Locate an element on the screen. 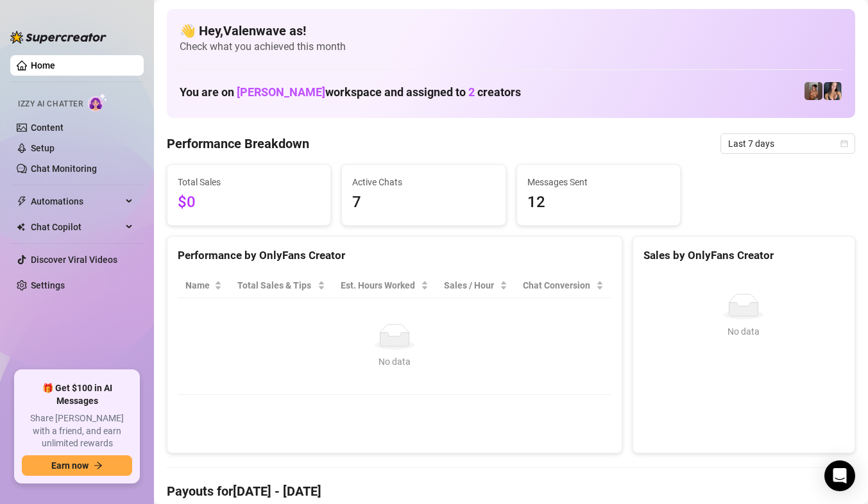  div: Est. Hours Worked is located at coordinates (380, 285).